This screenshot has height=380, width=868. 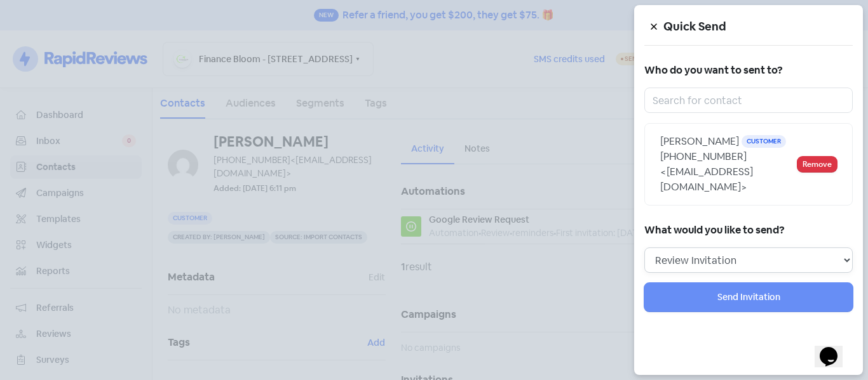 What do you see at coordinates (817, 164) in the screenshot?
I see `button: Remove` at bounding box center [817, 164].